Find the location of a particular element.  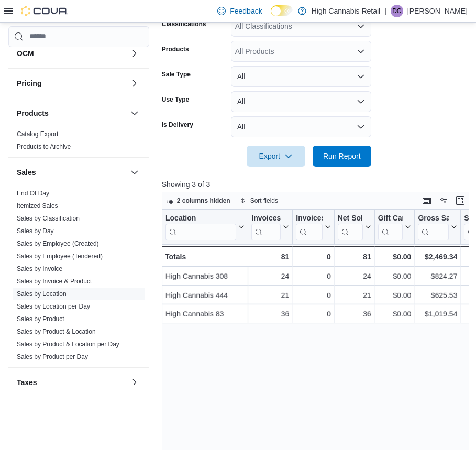

span: Sales by Product & Location is located at coordinates (56, 332).